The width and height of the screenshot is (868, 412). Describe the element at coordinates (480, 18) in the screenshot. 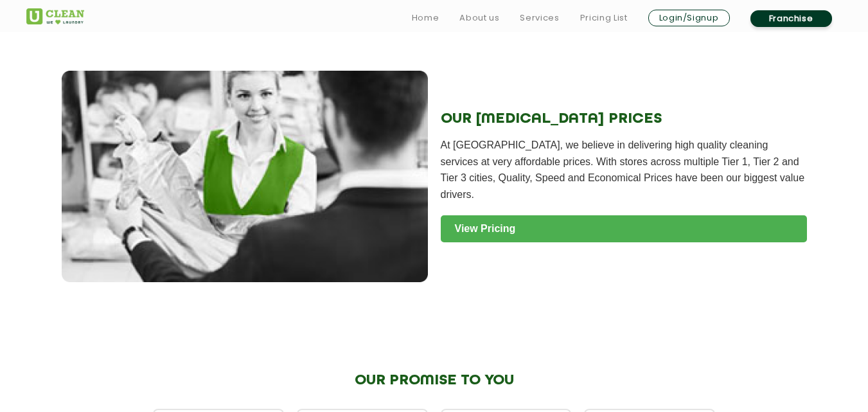

I see `a: About us` at that location.